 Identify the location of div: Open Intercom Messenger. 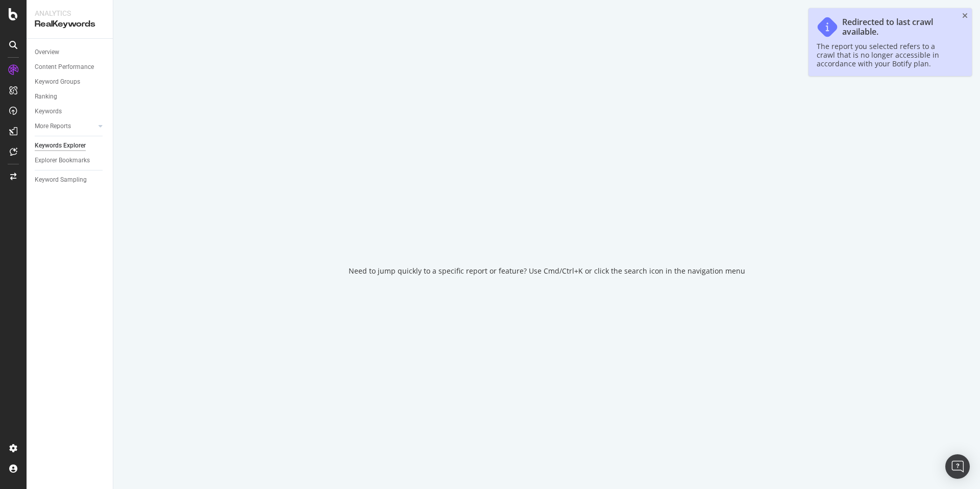
(957, 466).